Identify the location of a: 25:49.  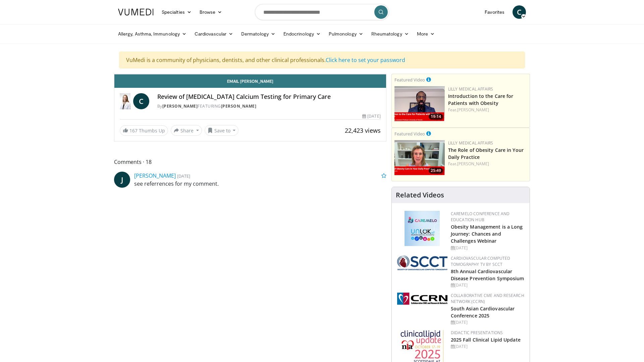
(420, 157).